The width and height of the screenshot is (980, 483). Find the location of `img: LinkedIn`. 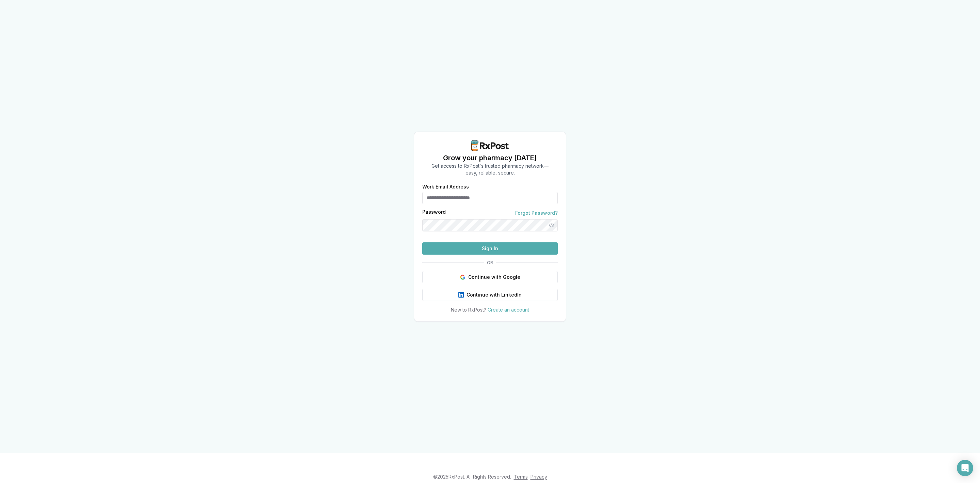

img: LinkedIn is located at coordinates (461, 295).